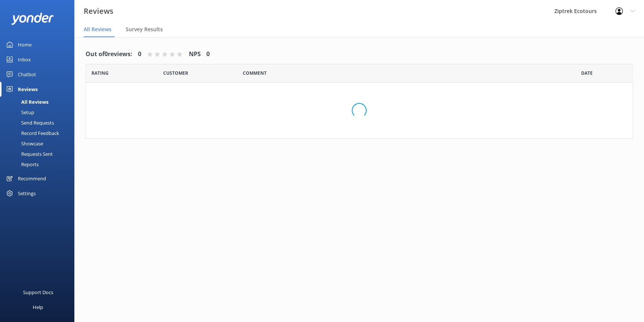 Image resolution: width=644 pixels, height=322 pixels. I want to click on div: Help, so click(38, 307).